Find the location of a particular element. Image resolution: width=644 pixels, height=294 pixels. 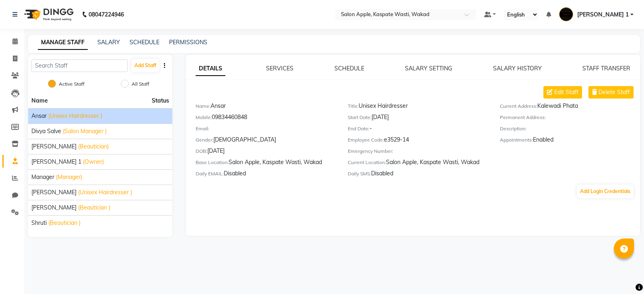

span: Name is located at coordinates (39, 101).